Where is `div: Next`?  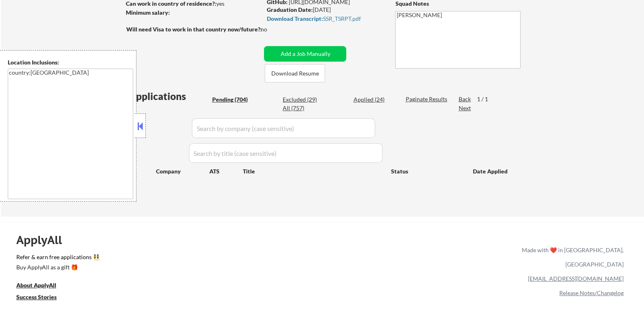 div: Next is located at coordinates (465, 108).